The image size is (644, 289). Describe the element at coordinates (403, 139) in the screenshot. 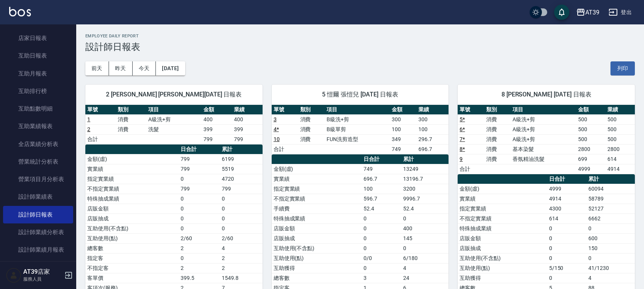

I see `td: 349` at that location.